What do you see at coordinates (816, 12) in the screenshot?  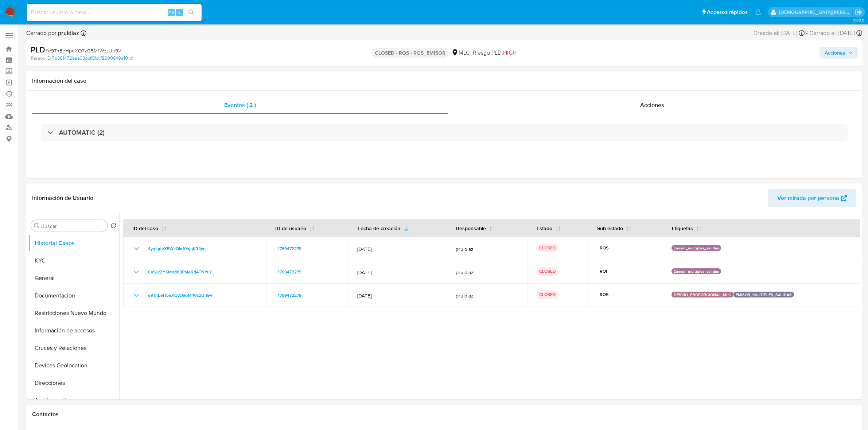 I see `p: cristian.porley@mercadolibre.com` at bounding box center [816, 12].